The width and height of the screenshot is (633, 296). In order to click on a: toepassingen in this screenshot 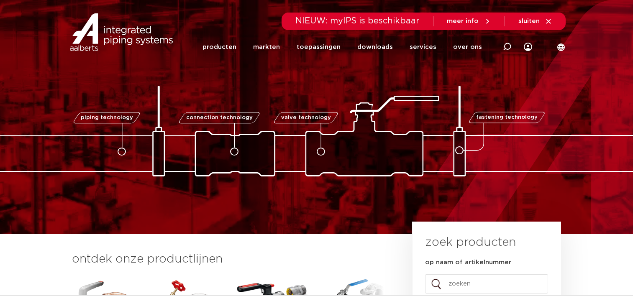, I will do `click(318, 47)`.